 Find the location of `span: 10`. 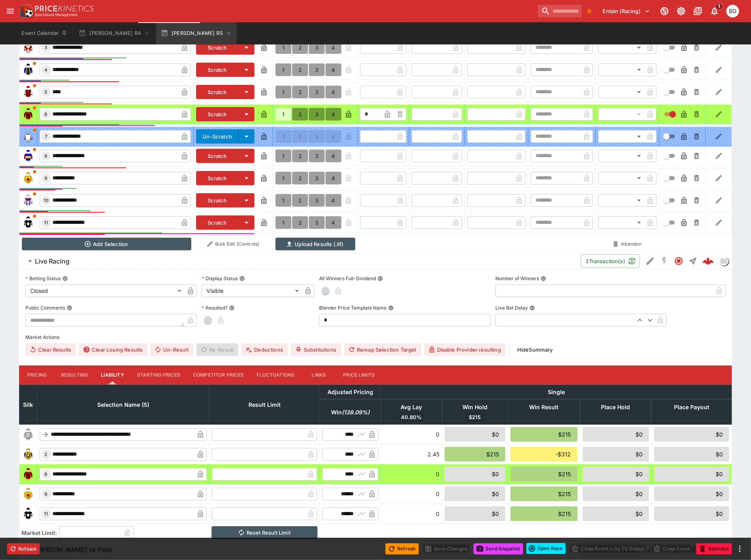

span: 10 is located at coordinates (46, 200).